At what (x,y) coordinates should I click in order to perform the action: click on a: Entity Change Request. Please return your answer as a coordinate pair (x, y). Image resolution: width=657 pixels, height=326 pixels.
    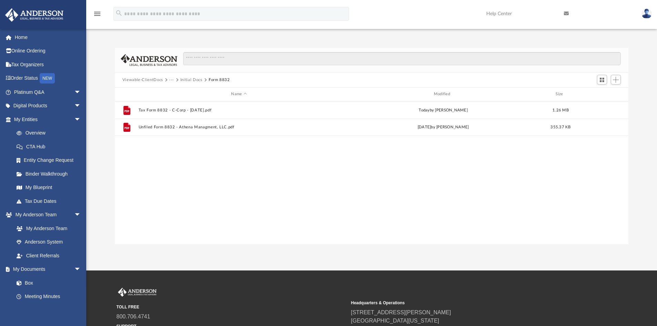
    Looking at the image, I should click on (50, 160).